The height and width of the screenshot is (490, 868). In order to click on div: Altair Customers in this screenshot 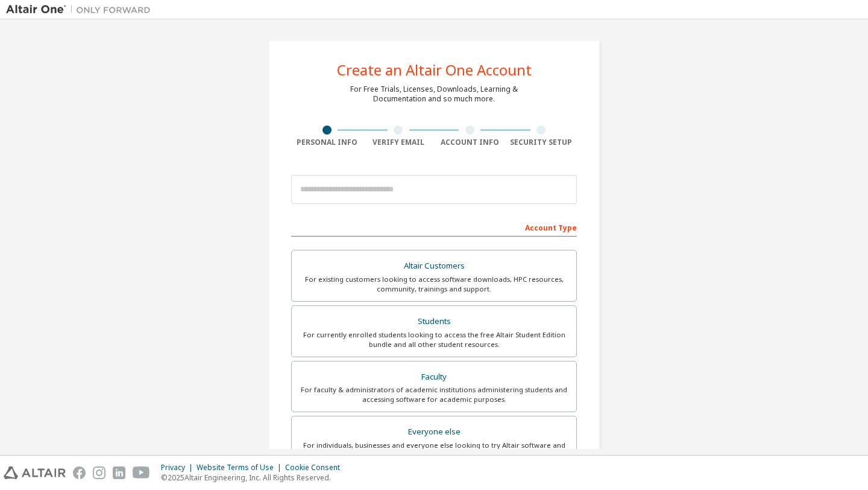, I will do `click(434, 266)`.